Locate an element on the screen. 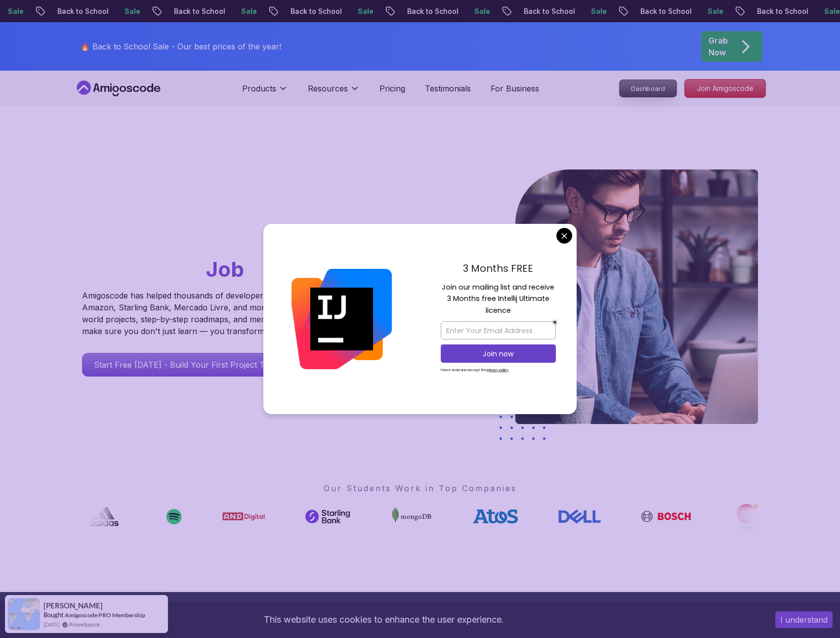 The height and width of the screenshot is (638, 840). a: Amigoscode PRO Membership is located at coordinates (105, 615).